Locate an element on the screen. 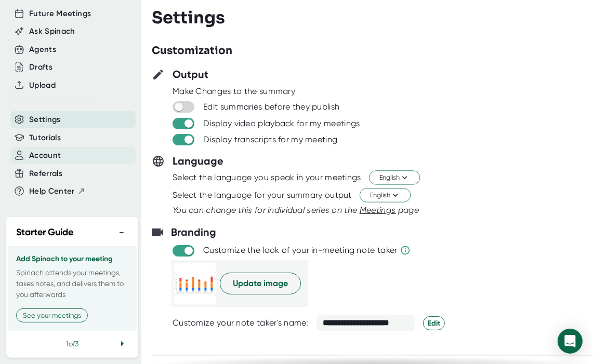  span: Settings is located at coordinates (45, 119).